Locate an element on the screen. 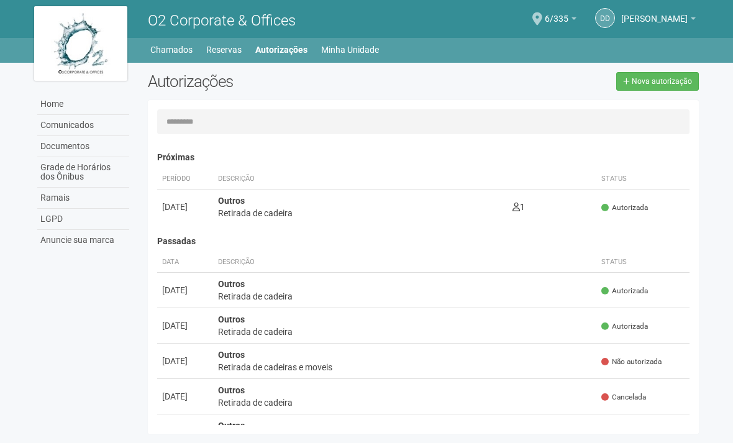 Image resolution: width=733 pixels, height=443 pixels. span: Cancelada is located at coordinates (624, 397).